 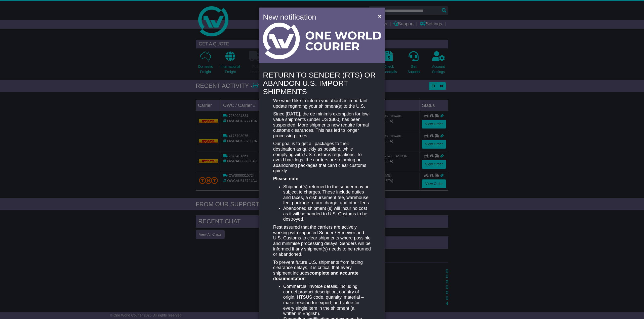 What do you see at coordinates (322, 83) in the screenshot?
I see `h4: RETURN TO SENDER (RTS) OR ABANDON U.S. IMPORT SHIPMENTS` at bounding box center [322, 83].